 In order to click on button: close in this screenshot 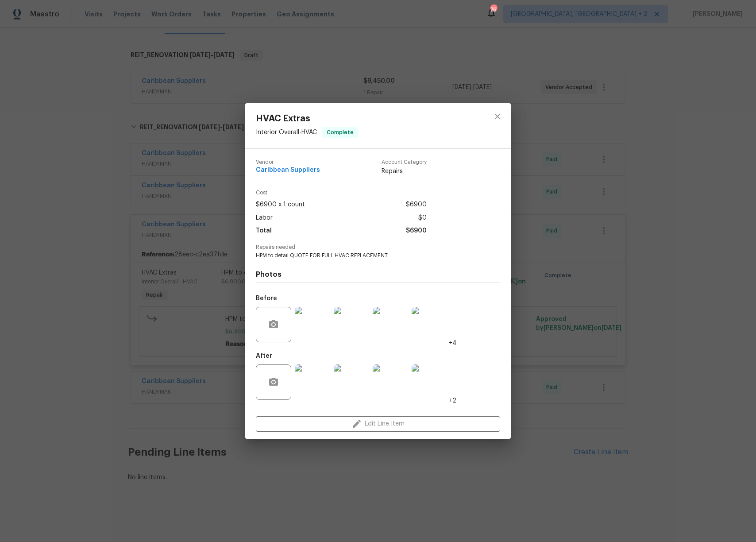, I will do `click(498, 117)`.